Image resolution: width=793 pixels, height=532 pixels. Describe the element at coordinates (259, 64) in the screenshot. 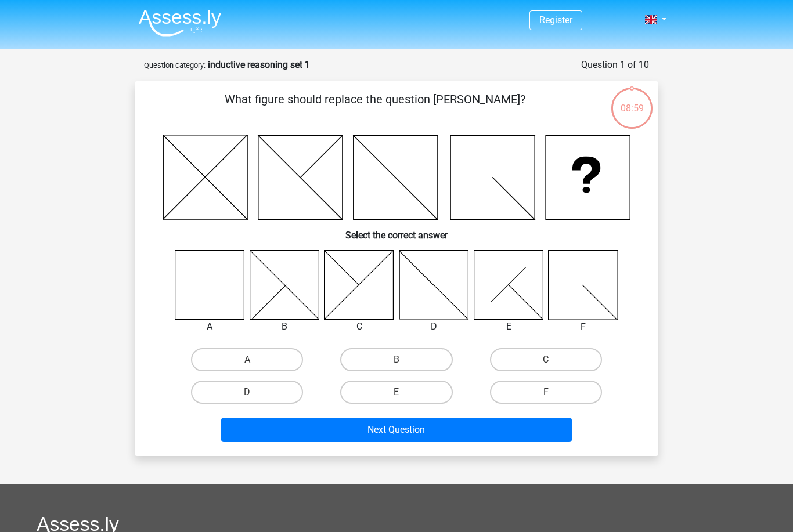

I see `strong: inductive reasoning set 1` at that location.